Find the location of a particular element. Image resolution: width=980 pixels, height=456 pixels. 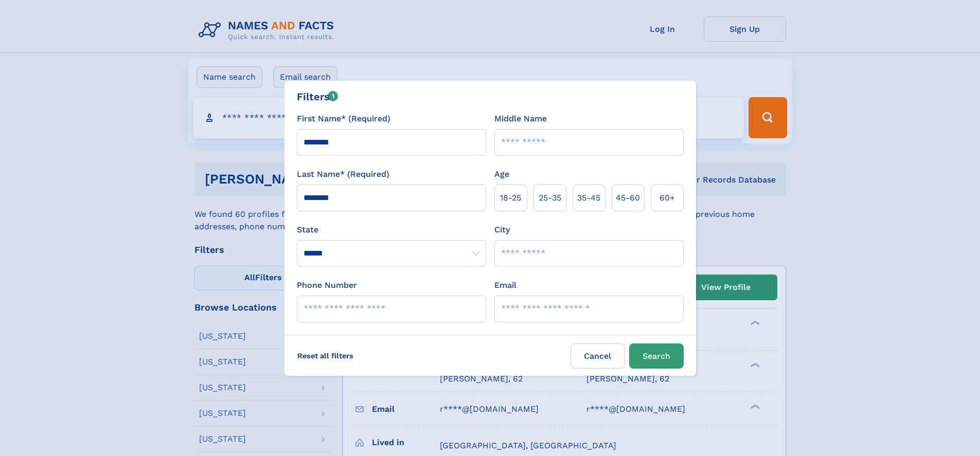

span: 60+ is located at coordinates (667, 198).